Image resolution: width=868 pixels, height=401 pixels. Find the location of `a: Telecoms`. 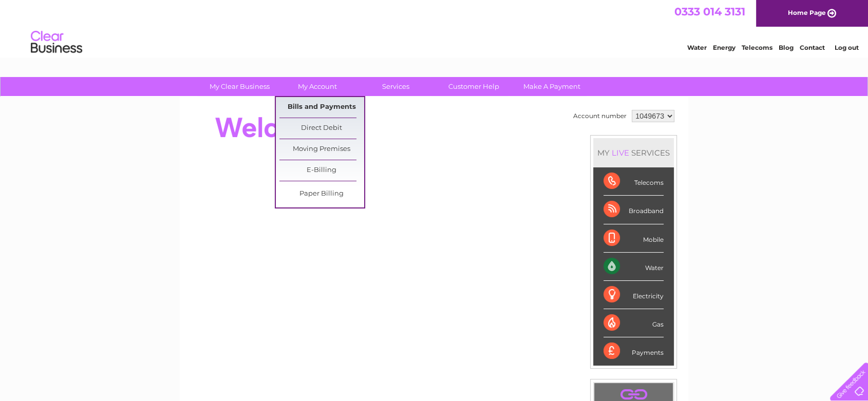

a: Telecoms is located at coordinates (757, 47).